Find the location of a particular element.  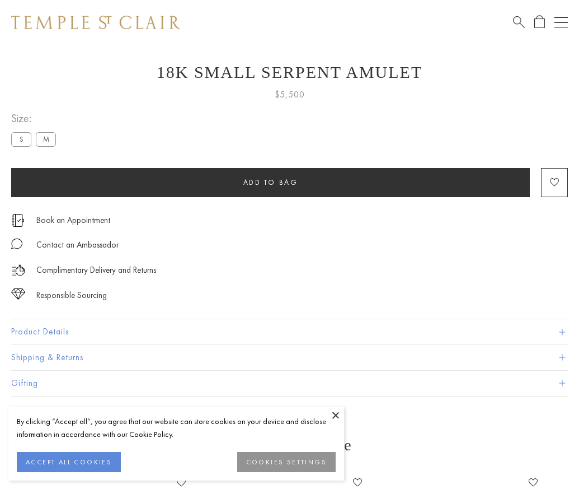

label: M is located at coordinates (46, 139).